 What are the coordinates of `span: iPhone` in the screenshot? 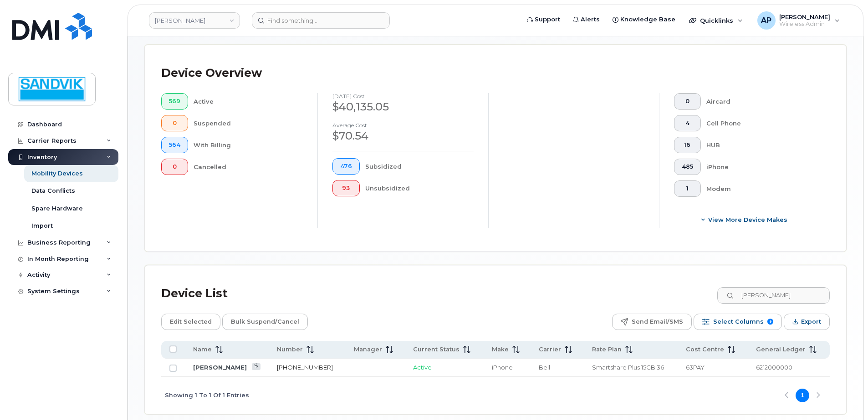 It's located at (502, 367).